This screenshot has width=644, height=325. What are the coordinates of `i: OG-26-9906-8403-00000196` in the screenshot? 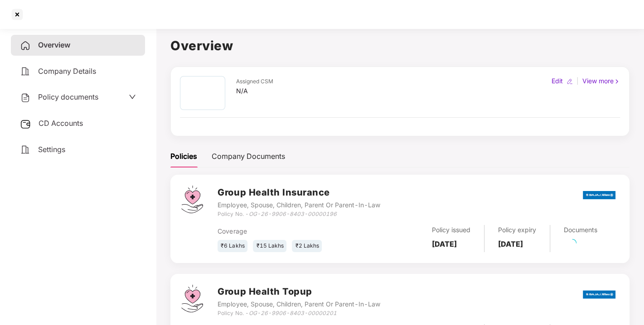 It's located at (293, 214).